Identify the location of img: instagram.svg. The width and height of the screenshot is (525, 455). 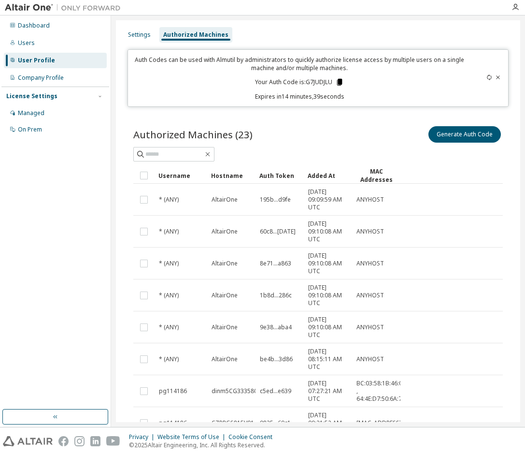
(79, 441).